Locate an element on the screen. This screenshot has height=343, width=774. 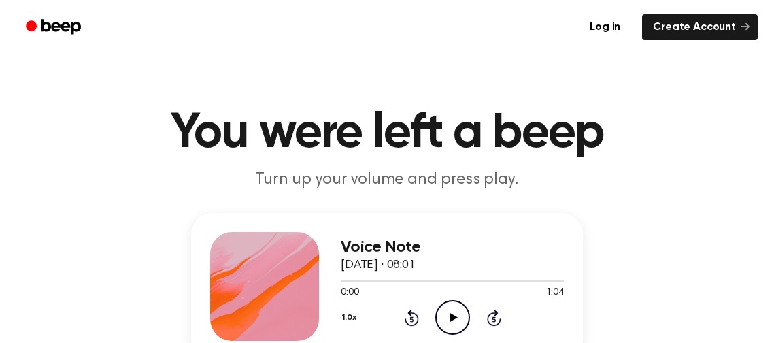
button: 1.0x is located at coordinates (351, 318).